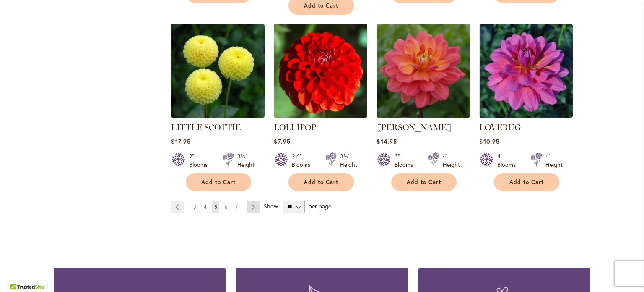  Describe the element at coordinates (282, 141) in the screenshot. I see `span: $7.95` at that location.